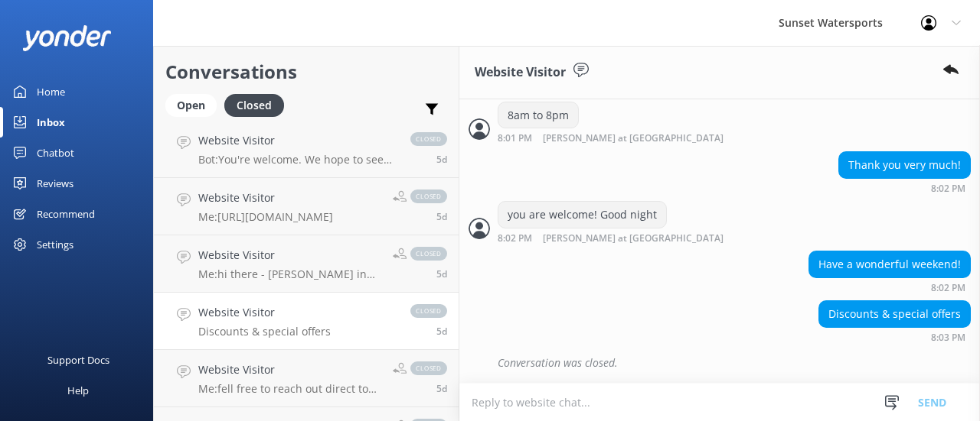  What do you see at coordinates (719, 364) in the screenshot?
I see `div: 2025-08-09T00:07:19.391` at bounding box center [719, 364].